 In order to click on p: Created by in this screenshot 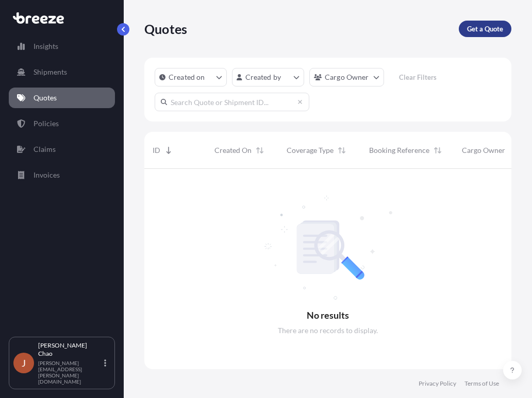, I will do `click(264, 77)`.